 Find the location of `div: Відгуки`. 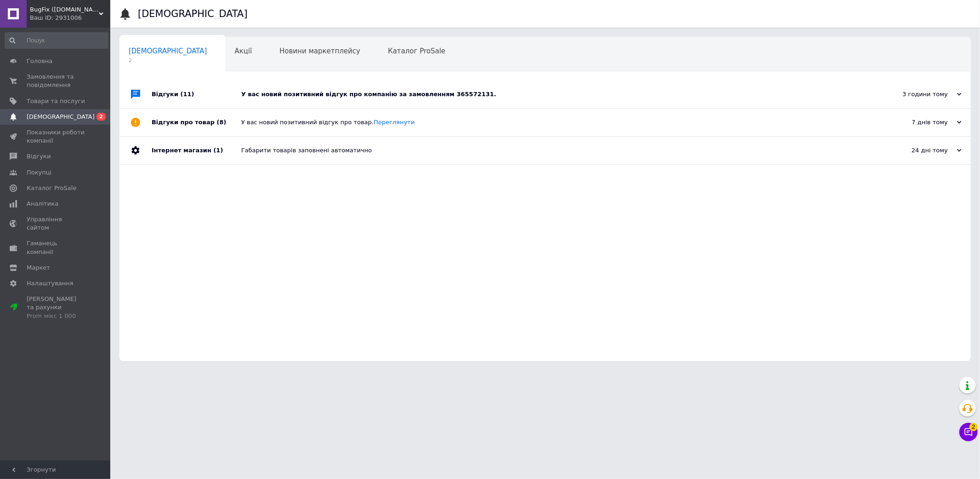

div: Відгуки is located at coordinates (197, 95).